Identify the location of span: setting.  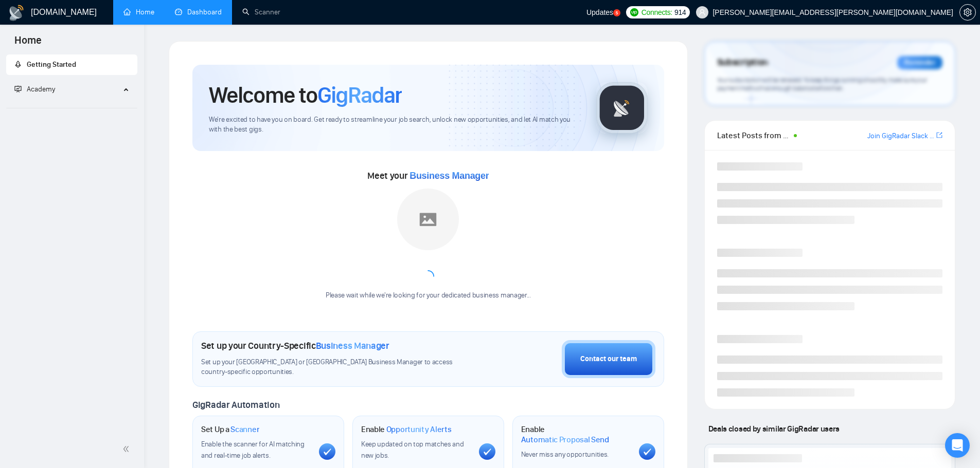
(967, 12).